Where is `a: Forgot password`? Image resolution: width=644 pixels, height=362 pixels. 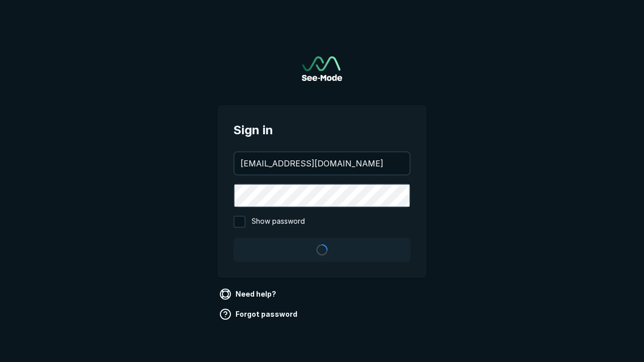
a: Forgot password is located at coordinates (259, 315).